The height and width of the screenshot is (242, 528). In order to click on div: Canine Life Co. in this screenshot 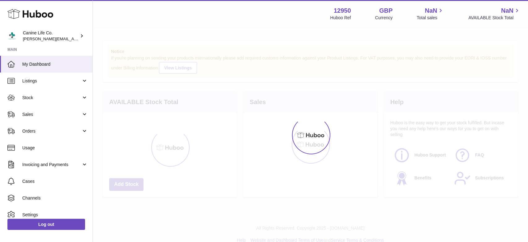, I will do `click(51, 36)`.